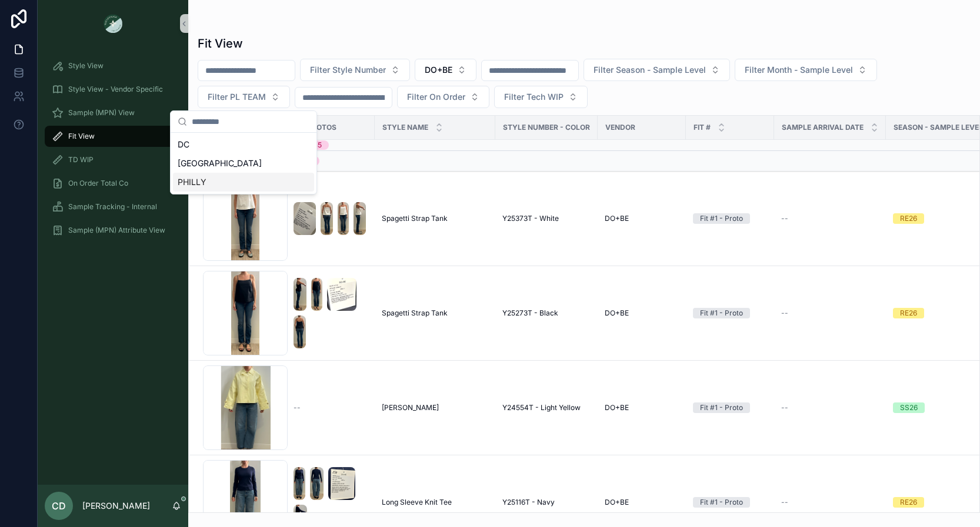 Image resolution: width=980 pixels, height=527 pixels. What do you see at coordinates (799, 70) in the screenshot?
I see `span: Filter Month - Sample Level` at bounding box center [799, 70].